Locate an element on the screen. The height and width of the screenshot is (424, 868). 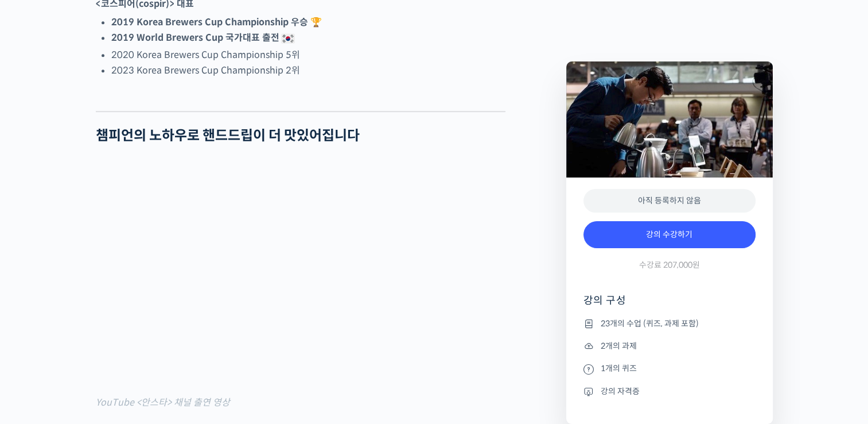
div: 아직 등록하지 않음 is located at coordinates (669, 200).